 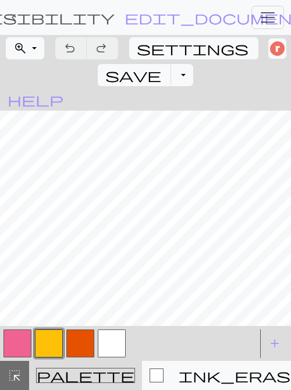 I want to click on img: Ravelry, so click(x=277, y=48).